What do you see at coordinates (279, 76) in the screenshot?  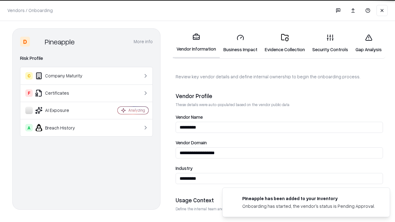 I see `p: Review key vendor details and define internal ownership to begin the onboarding process.` at bounding box center [279, 76].